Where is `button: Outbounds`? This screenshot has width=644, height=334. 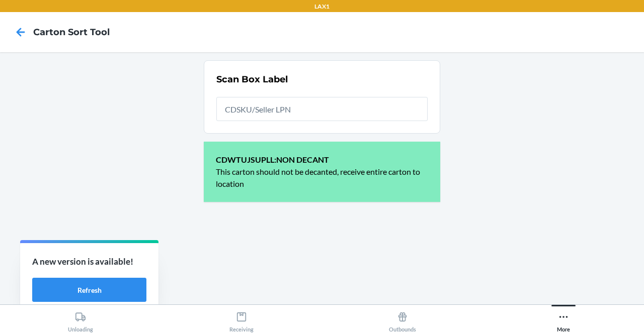
button: Outbounds is located at coordinates (402, 319).